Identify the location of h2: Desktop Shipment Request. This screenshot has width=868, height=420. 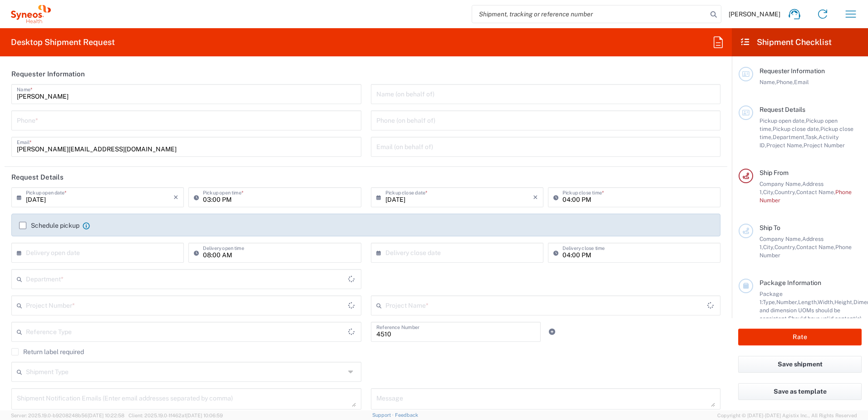
(63, 42).